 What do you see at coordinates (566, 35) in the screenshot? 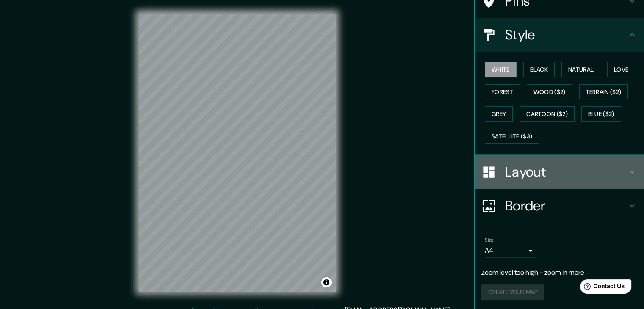
I see `h4: Style` at bounding box center [566, 35].